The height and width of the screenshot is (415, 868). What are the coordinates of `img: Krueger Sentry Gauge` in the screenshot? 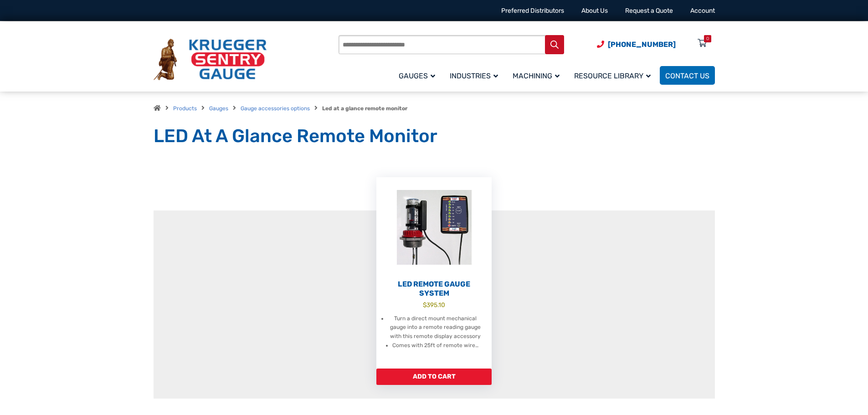 It's located at (210, 60).